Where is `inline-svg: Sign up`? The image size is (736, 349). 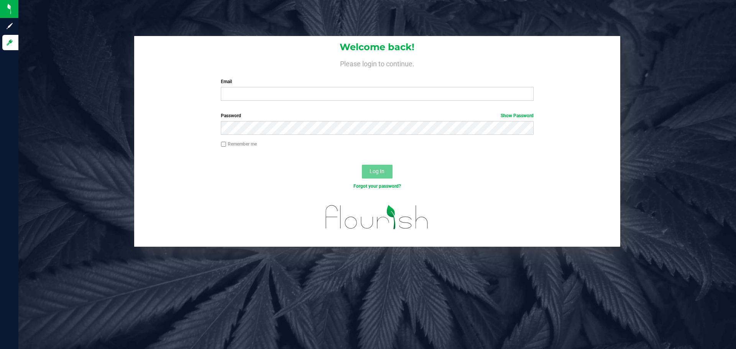
inline-svg: Sign up is located at coordinates (10, 26).